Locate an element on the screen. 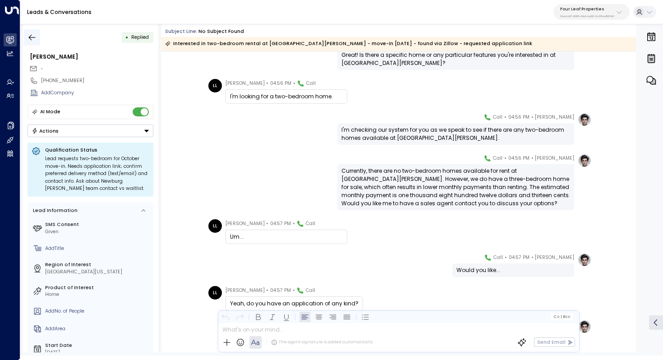  div: The agent signature is added automatically is located at coordinates (322, 342).